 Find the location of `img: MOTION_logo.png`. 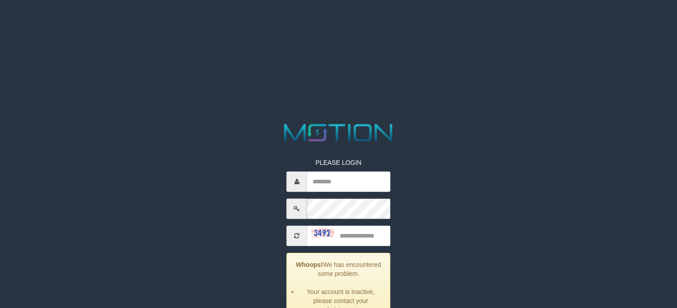

img: MOTION_logo.png is located at coordinates (338, 133).